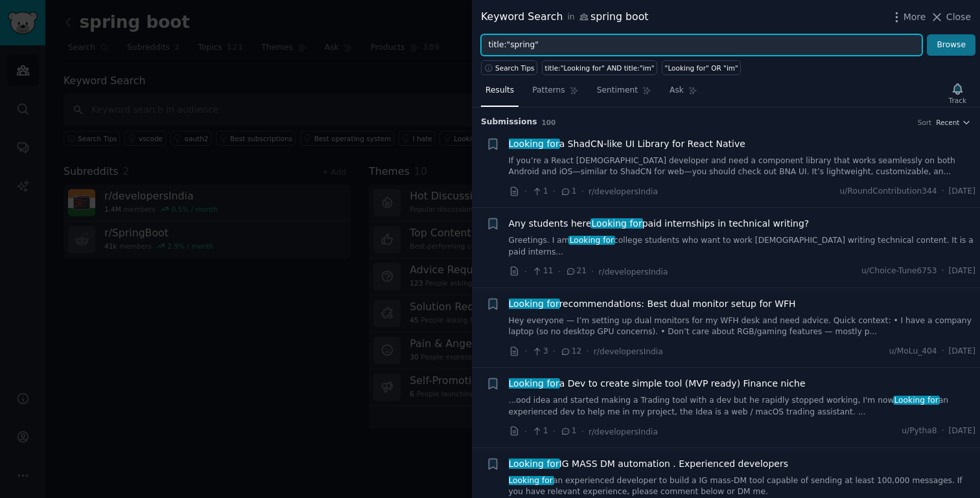 This screenshot has width=980, height=498. I want to click on a: Results, so click(499, 93).